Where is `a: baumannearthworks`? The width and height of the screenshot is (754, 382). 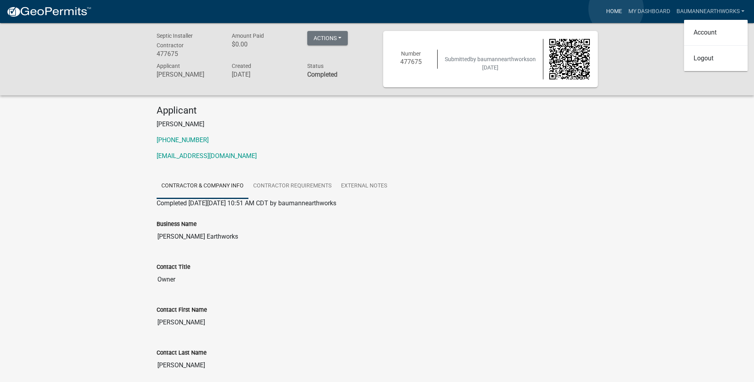 a: baumannearthworks is located at coordinates (710, 12).